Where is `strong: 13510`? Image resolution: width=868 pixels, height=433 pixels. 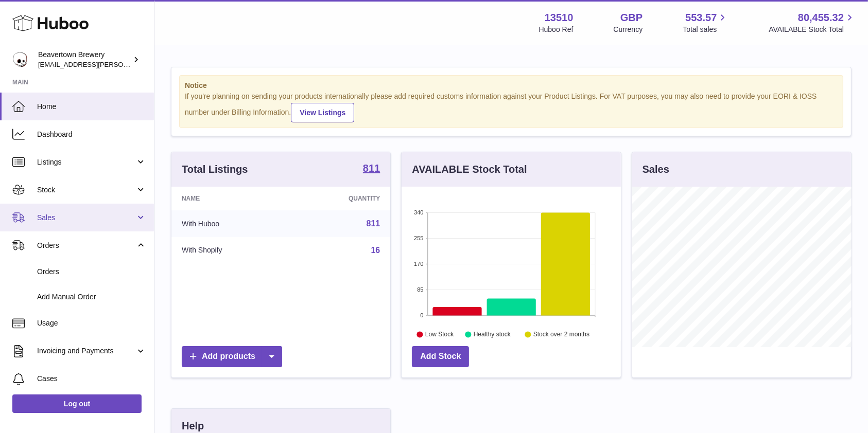 strong: 13510 is located at coordinates (559, 18).